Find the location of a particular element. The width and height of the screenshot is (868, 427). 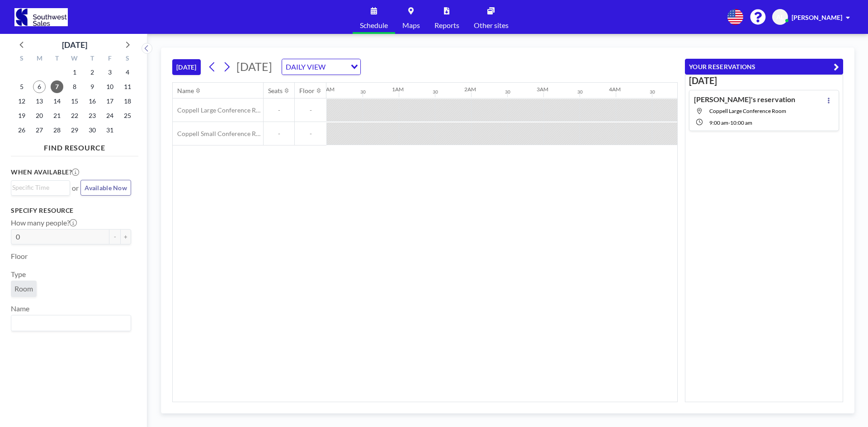

span: Saturday, October 25, 2025 is located at coordinates (127, 116).